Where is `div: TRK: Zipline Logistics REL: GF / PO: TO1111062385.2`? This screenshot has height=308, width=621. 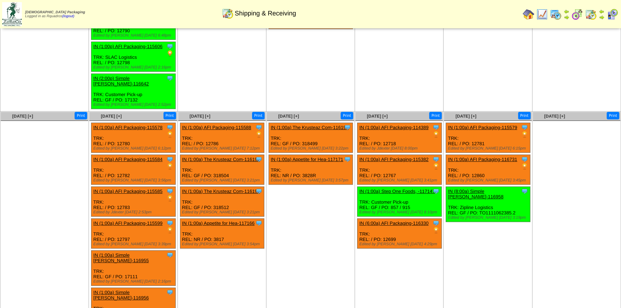
div: TRK: Zipline Logistics REL: GF / PO: TO1111062385.2 is located at coordinates (488, 204).